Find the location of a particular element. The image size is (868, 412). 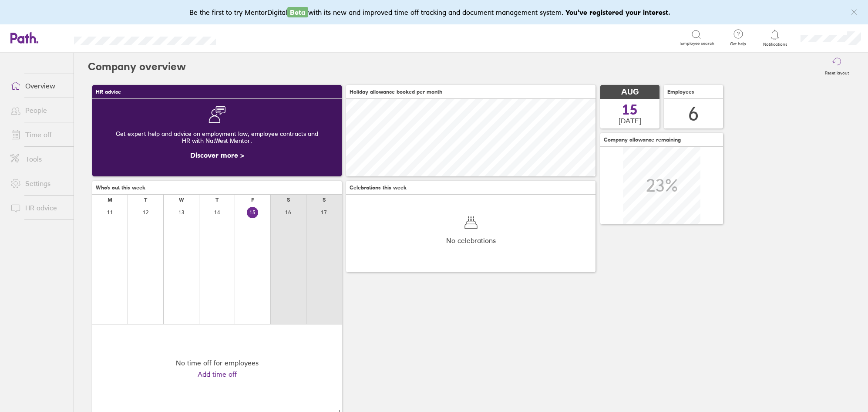

div: W is located at coordinates (182, 200).